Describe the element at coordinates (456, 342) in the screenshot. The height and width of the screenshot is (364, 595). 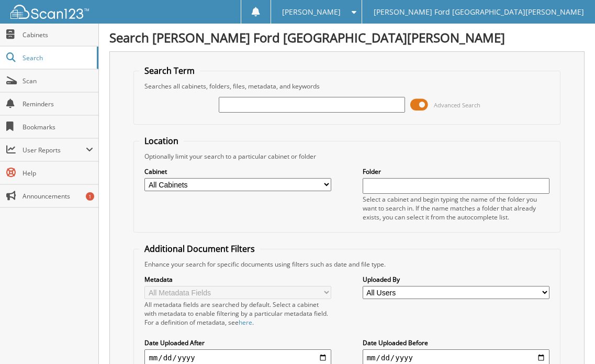
I see `label: Date Uploaded Before` at that location.